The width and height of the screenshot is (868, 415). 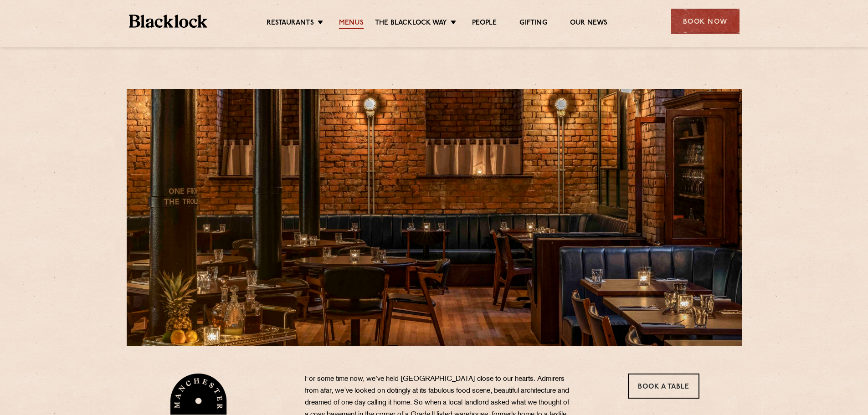 I want to click on a: Our News, so click(x=589, y=24).